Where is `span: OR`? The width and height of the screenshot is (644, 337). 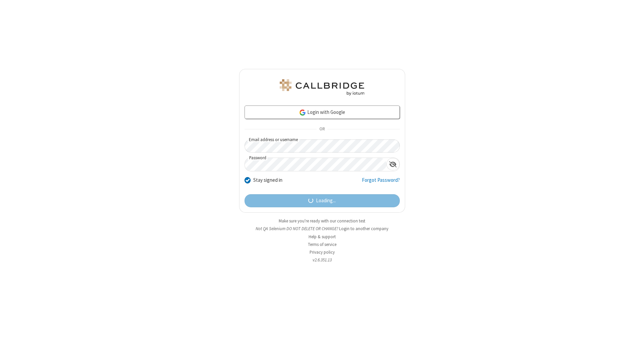
span: OR is located at coordinates (322, 130).